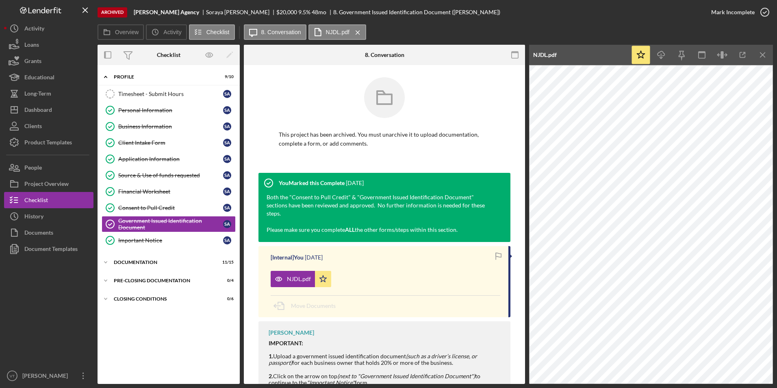 This screenshot has height=388, width=777. I want to click on a: Activity, so click(49, 28).